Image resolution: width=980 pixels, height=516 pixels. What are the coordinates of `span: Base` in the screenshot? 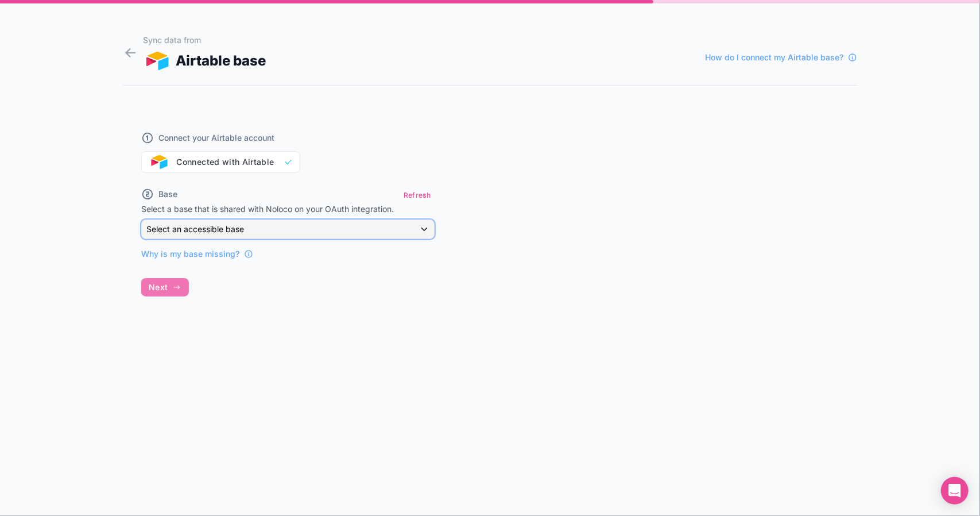 It's located at (167, 194).